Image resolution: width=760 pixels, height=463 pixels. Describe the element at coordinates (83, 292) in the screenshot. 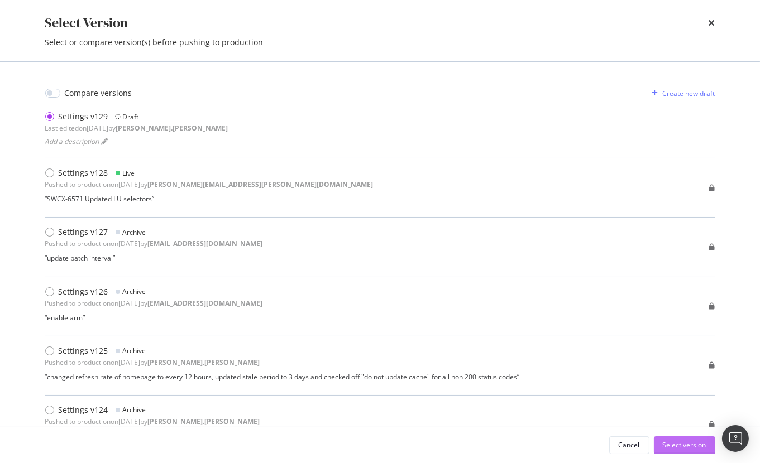

I see `div: Settings v126` at that location.